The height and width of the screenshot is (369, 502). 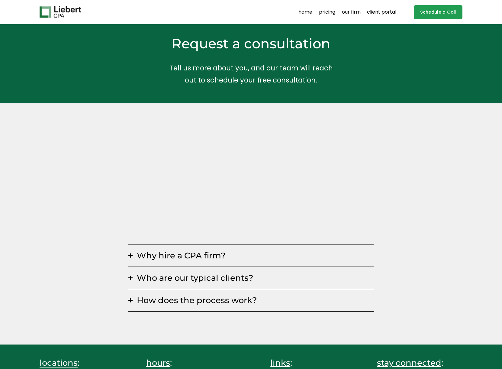 I want to click on button: Why hire a CPA firm?, so click(x=251, y=255).